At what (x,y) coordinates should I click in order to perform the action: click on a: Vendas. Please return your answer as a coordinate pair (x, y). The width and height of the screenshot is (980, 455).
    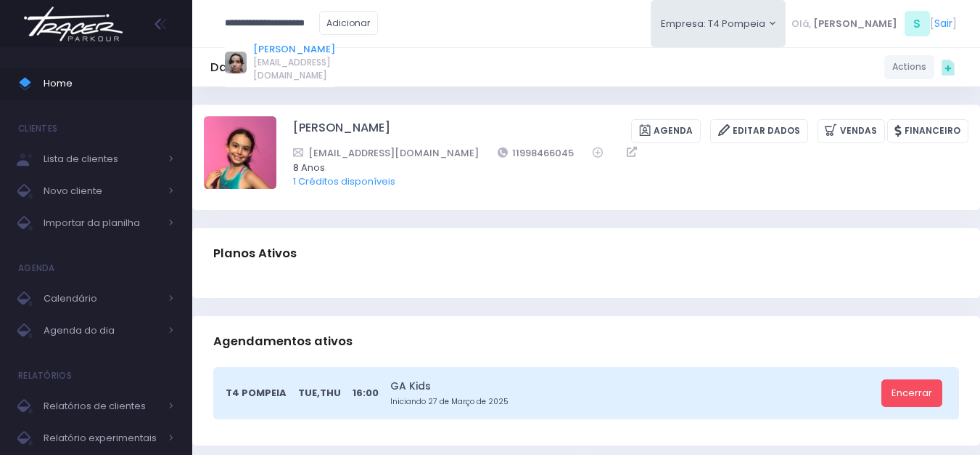
    Looking at the image, I should click on (851, 130).